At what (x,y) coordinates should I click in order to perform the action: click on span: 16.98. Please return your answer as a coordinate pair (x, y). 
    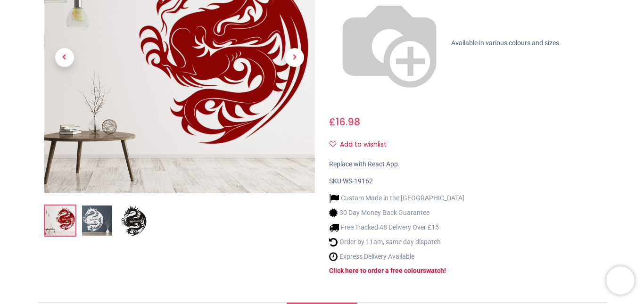
    Looking at the image, I should click on (348, 122).